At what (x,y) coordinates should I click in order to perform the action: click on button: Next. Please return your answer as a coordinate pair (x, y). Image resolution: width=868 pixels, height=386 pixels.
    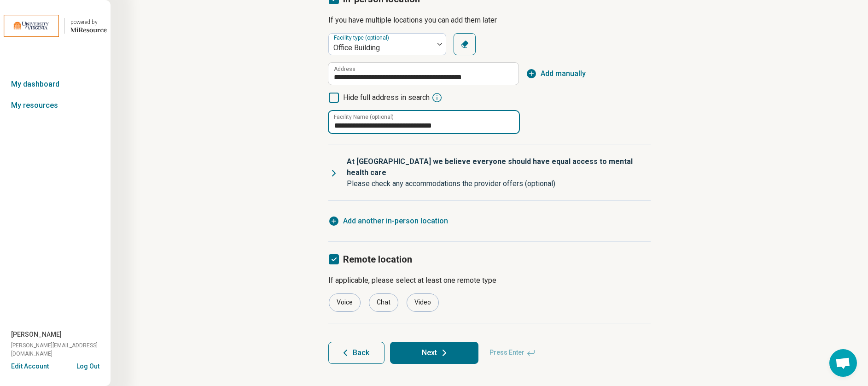
    Looking at the image, I should click on (434, 353).